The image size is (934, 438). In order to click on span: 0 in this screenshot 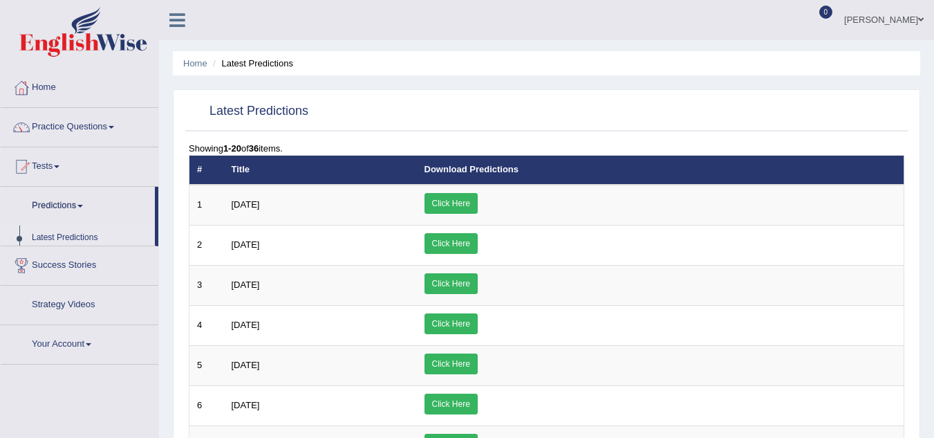, I will do `click(826, 12)`.